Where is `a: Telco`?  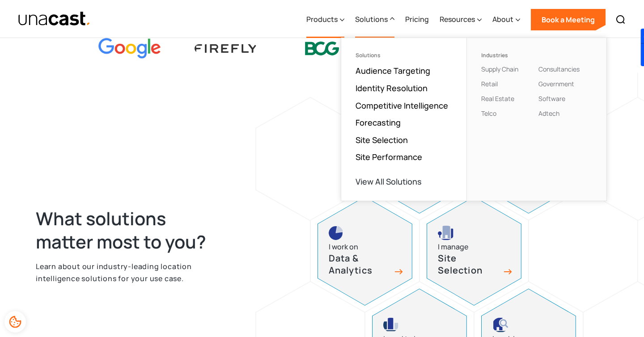
a: Telco is located at coordinates (489, 113).